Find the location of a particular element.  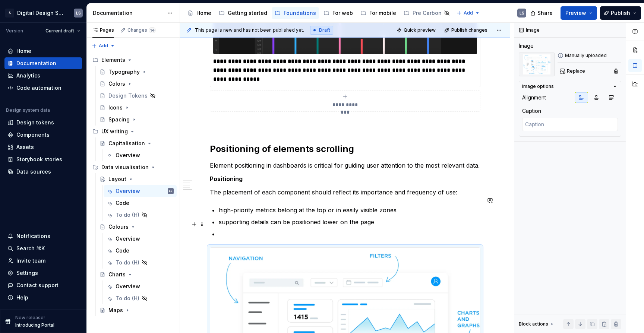

a: For mobile is located at coordinates (378, 13).